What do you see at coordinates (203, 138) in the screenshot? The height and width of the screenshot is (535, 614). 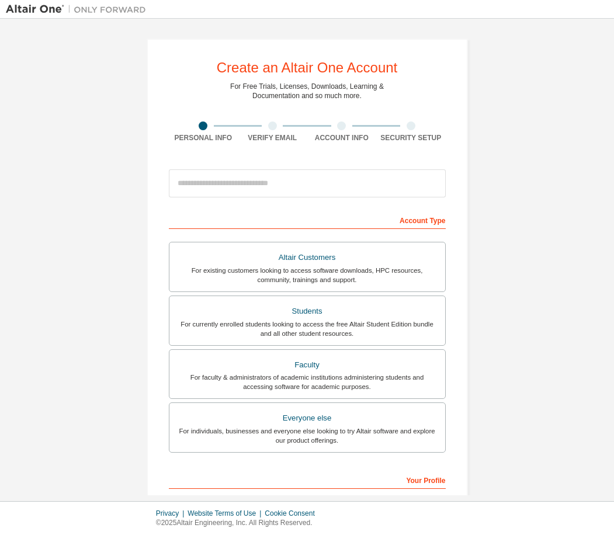 I see `div: Personal Info` at bounding box center [203, 138].